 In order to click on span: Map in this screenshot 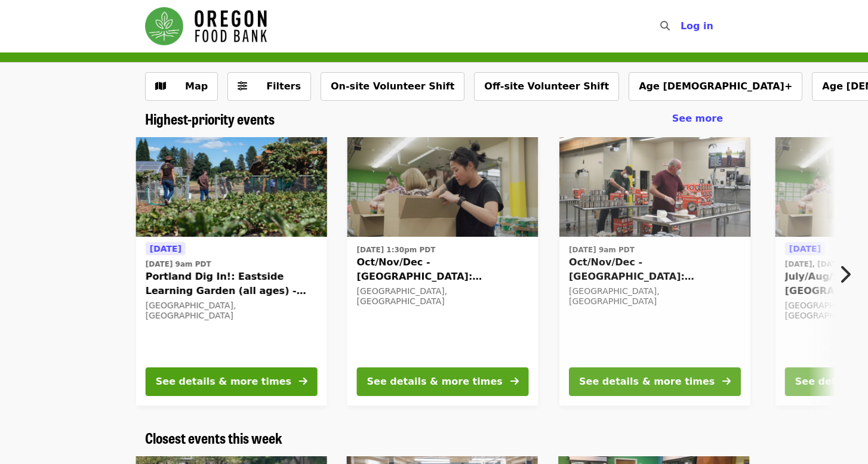, I will do `click(196, 86)`.